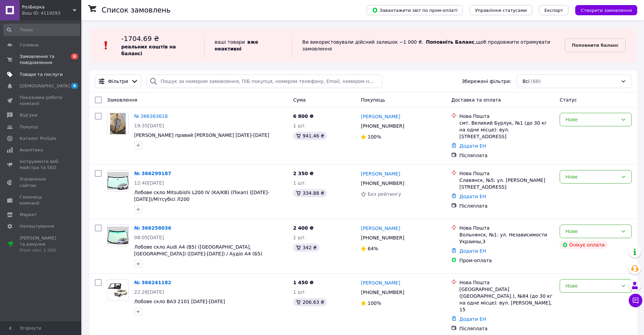  I want to click on div: Пром-оплата, so click(507, 260).